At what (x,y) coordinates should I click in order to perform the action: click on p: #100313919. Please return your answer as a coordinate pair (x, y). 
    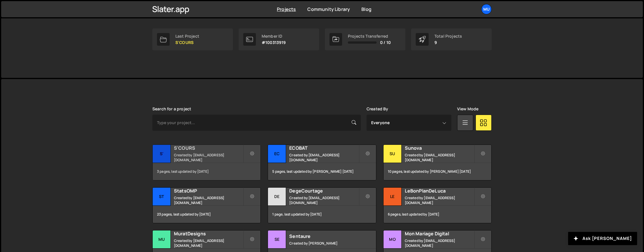
    Looking at the image, I should click on (274, 43).